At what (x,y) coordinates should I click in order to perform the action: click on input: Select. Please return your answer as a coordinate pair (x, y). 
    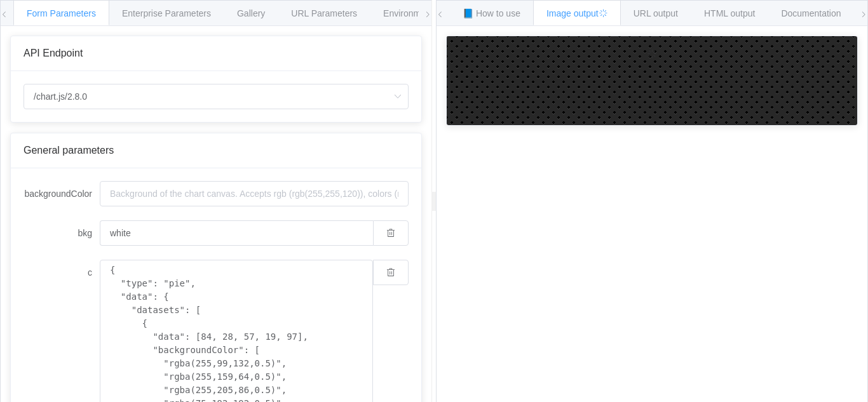
    Looking at the image, I should click on (216, 96).